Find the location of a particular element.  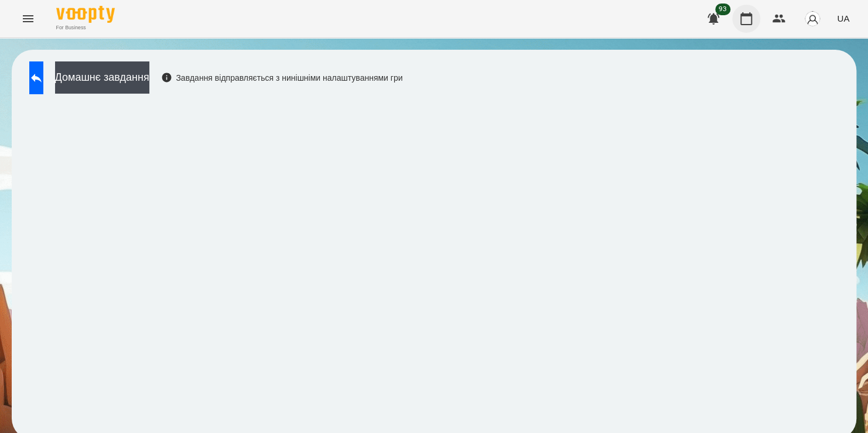

div: Завдання відправляється з нинішніми налаштуваннями гри is located at coordinates (281, 78).